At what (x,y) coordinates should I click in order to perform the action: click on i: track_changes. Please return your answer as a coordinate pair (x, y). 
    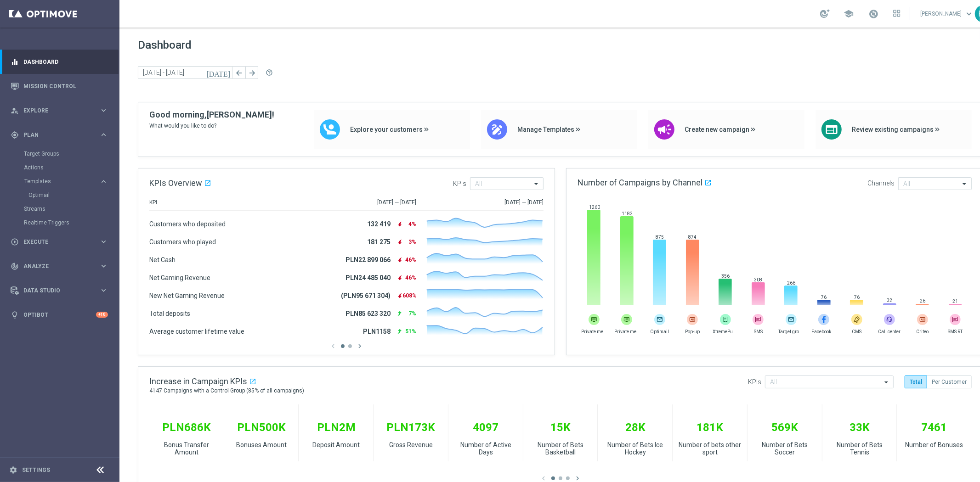
    Looking at the image, I should click on (15, 266).